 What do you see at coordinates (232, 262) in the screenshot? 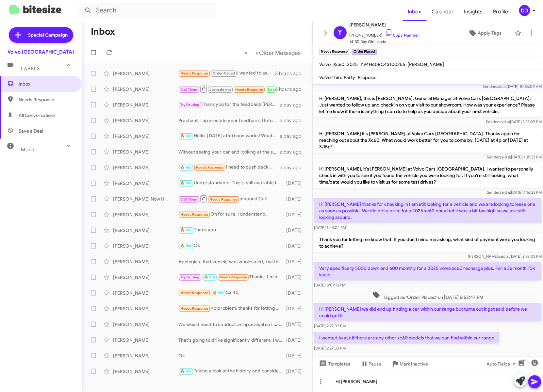
I see `div: Apologies, that vehicle was wholesaled, I will not be retailing this unit.` at bounding box center [232, 262].